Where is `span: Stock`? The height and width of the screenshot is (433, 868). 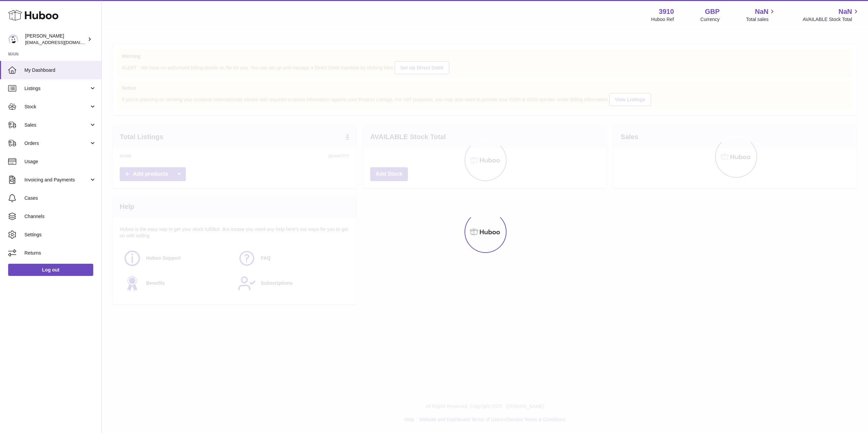 span: Stock is located at coordinates (56, 107).